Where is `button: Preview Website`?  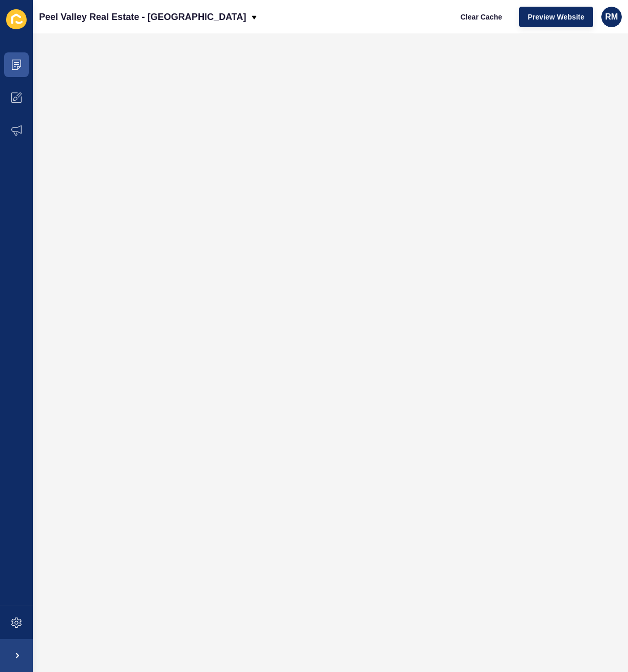 button: Preview Website is located at coordinates (556, 17).